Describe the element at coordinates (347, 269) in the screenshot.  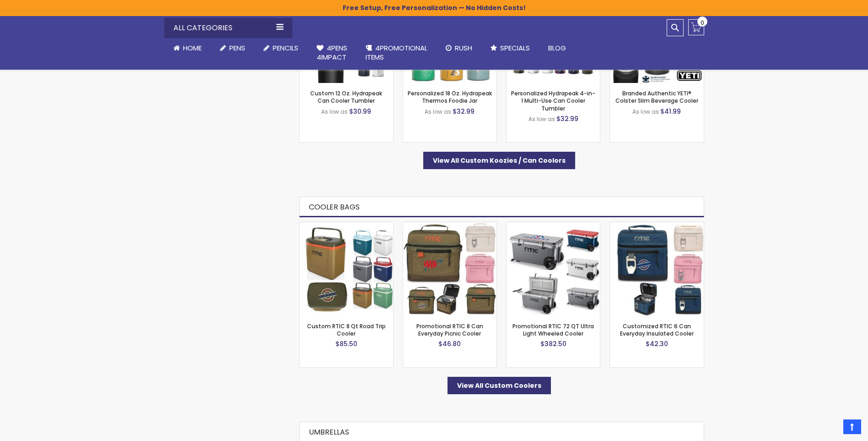
I see `img: Custom RTIC 8 Qt Road Trip Cooler` at that location.